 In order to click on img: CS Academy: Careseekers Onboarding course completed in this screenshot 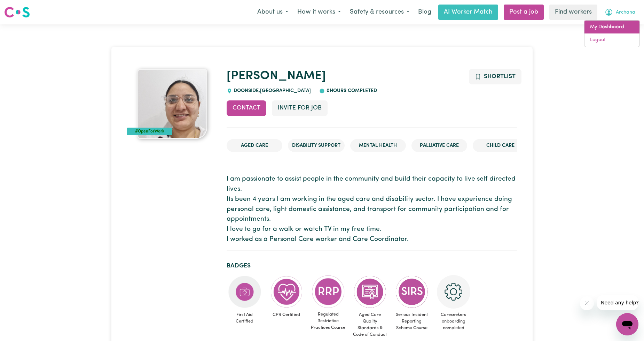, I will do `click(454, 292)`.